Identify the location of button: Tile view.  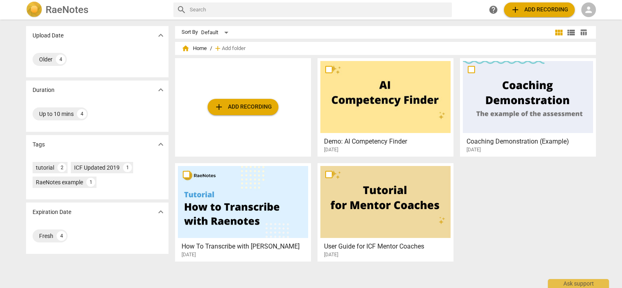
(559, 33).